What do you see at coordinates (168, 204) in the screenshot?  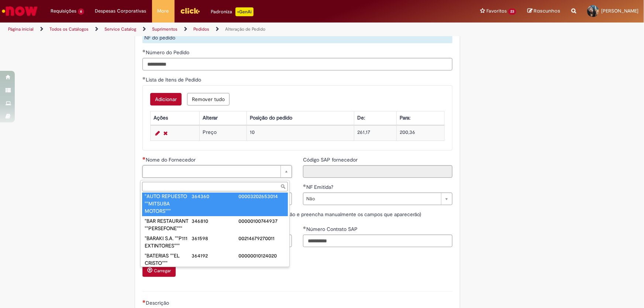 I see `div: "AUTO REPUESTO ""MITSUBA MOTORS"""` at bounding box center [168, 204].